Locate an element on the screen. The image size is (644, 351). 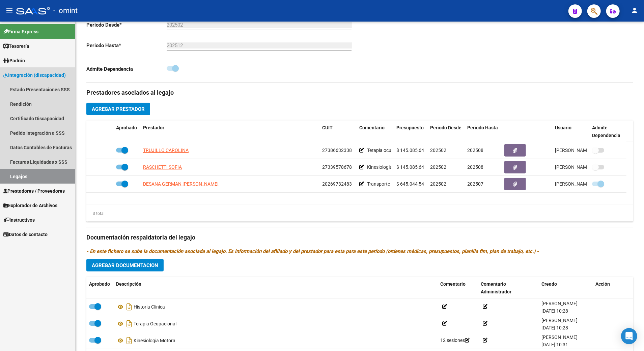
datatable-header-cell: Creado is located at coordinates (566, 288).